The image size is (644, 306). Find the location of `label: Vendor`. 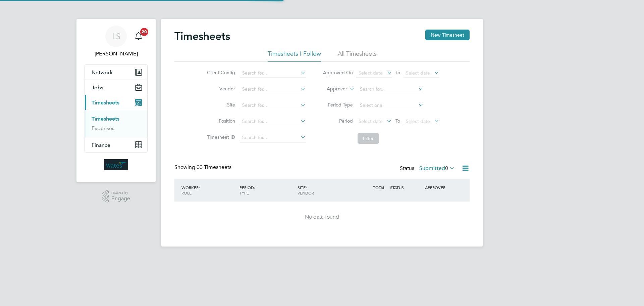

label: Vendor is located at coordinates (220, 88).